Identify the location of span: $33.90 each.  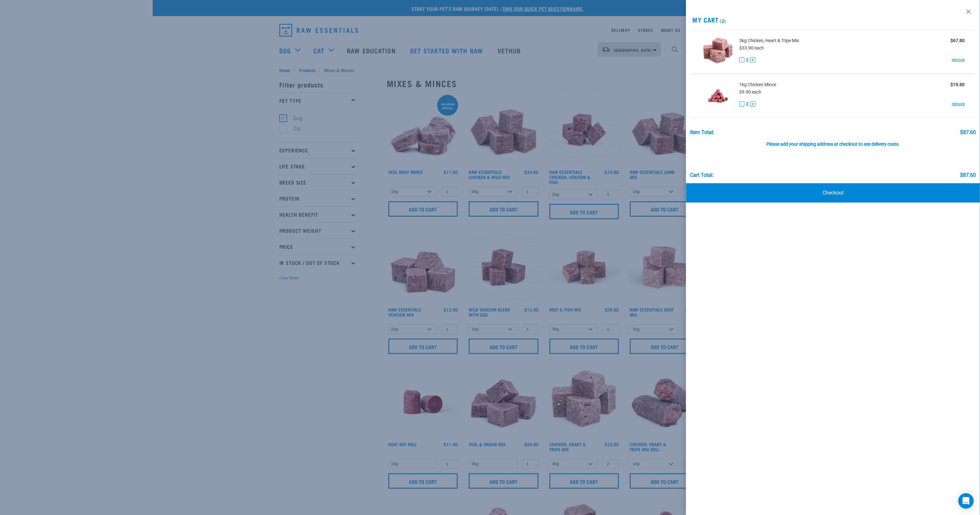
(751, 48).